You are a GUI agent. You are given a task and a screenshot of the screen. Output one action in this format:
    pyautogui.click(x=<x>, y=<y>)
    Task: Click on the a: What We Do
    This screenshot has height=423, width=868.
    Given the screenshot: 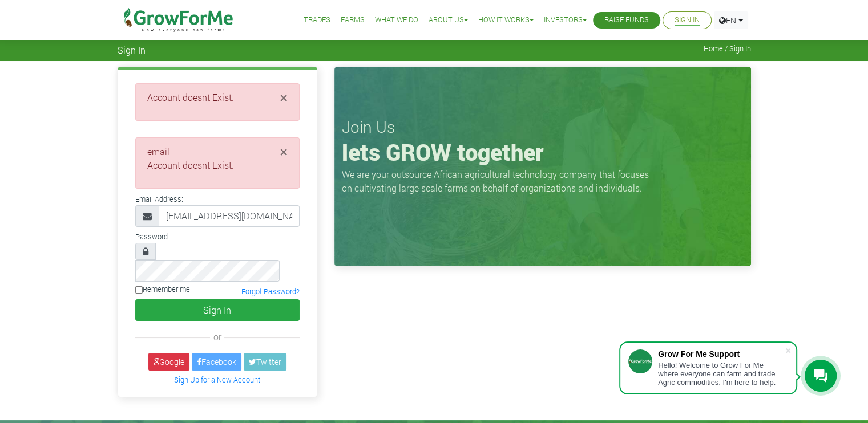 What is the action you would take?
    pyautogui.click(x=396, y=20)
    